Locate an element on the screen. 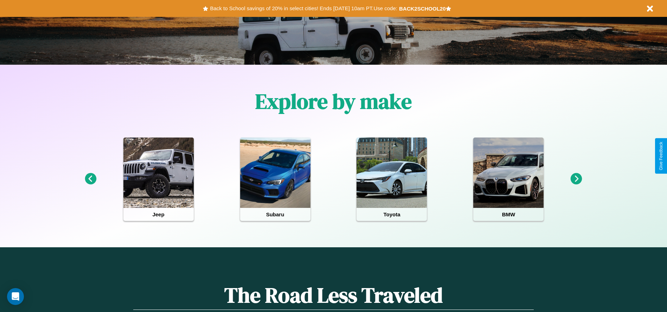 The height and width of the screenshot is (312, 667). div: Give Feedback is located at coordinates (661, 156).